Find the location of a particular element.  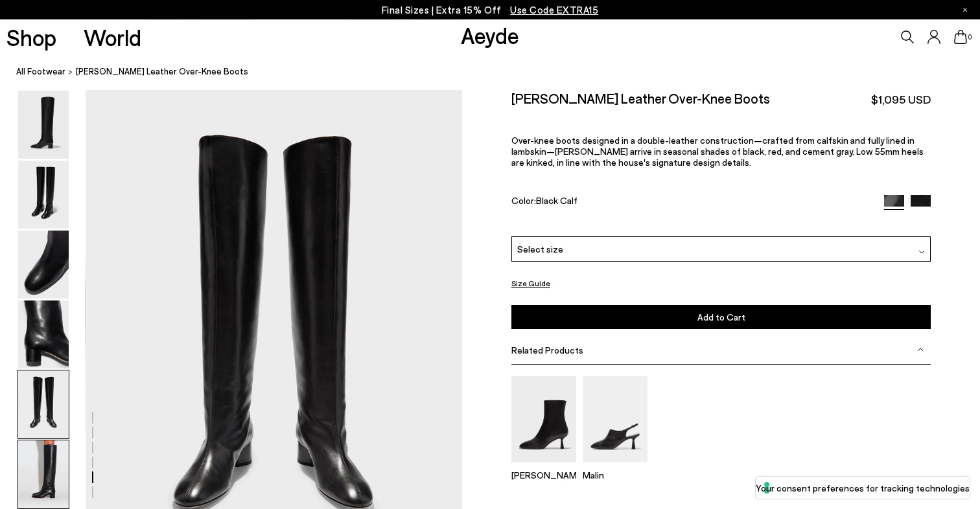

img: Willa Leather Over-Knee Boots - Image 5 is located at coordinates (43, 404).